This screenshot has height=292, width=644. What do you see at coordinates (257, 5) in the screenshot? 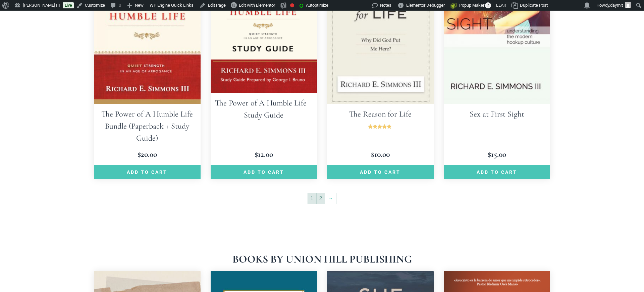
I see `span: Edit with Elementor` at bounding box center [257, 5].